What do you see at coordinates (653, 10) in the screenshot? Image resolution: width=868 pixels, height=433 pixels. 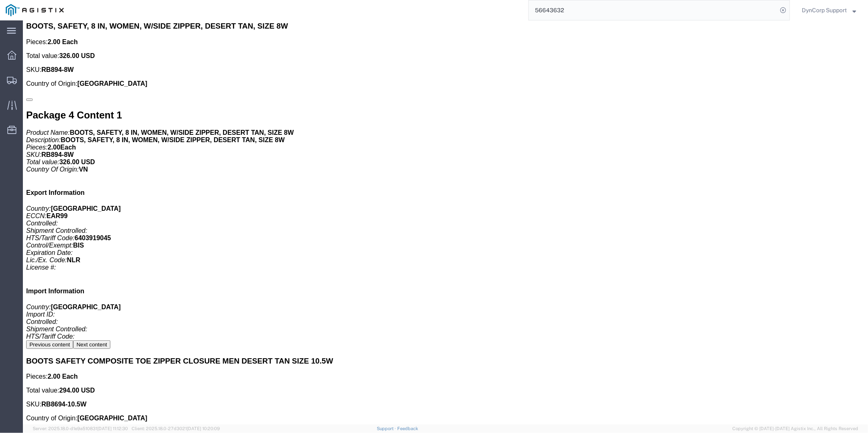 I see `input: Search for shipment number, reference number` at bounding box center [653, 10].